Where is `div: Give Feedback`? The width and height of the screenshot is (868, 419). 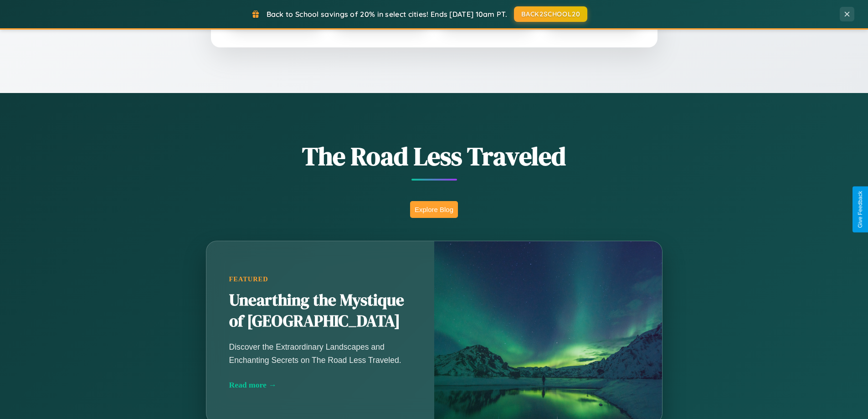
div: Give Feedback is located at coordinates (860, 209).